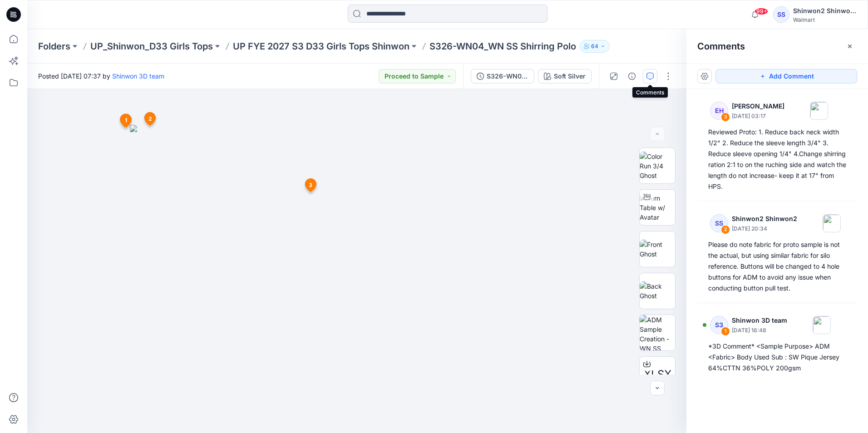  I want to click on p: 64, so click(594, 46).